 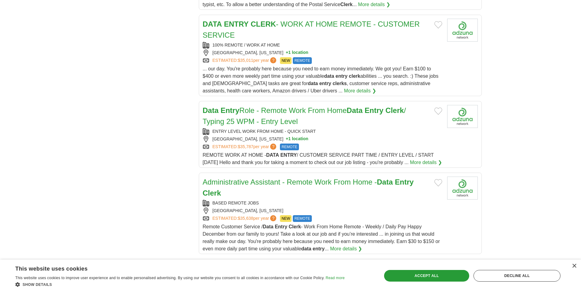 What do you see at coordinates (304, 116) in the screenshot?
I see `a: Data EntryRole - Remote Work From HomeData Entry Clerk/ Typing 25 WPM - Entry Level` at bounding box center [304, 116].